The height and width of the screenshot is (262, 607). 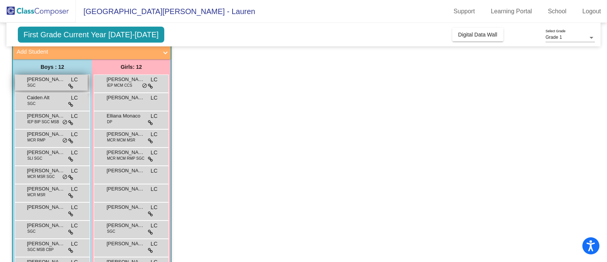 I want to click on span: Caiden Alt, so click(x=46, y=98).